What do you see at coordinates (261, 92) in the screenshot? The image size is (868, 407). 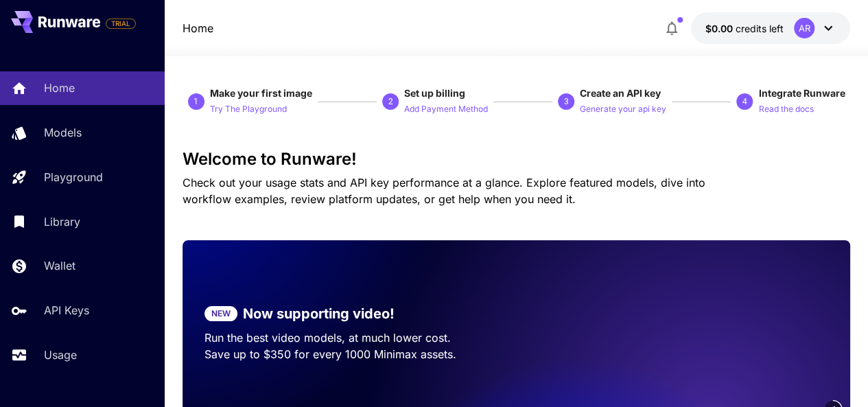 I see `span: Make your first image` at bounding box center [261, 92].